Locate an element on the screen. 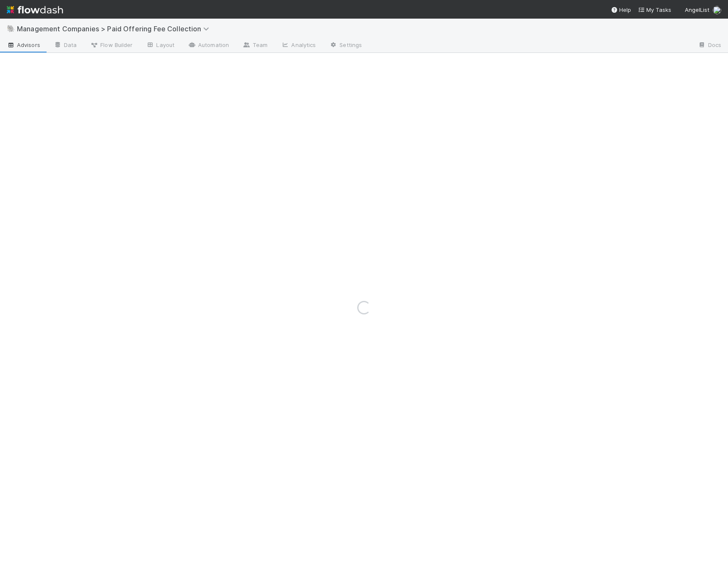 Image resolution: width=728 pixels, height=562 pixels. a: Automation is located at coordinates (208, 45).